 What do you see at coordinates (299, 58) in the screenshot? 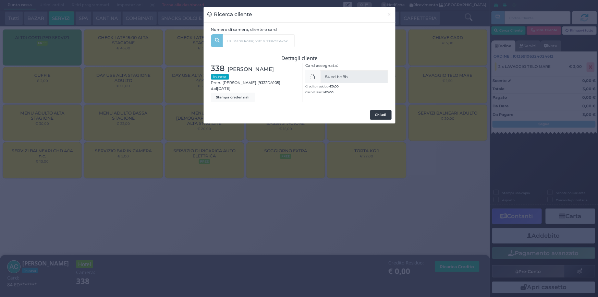
I see `h3: Dettagli cliente` at bounding box center [299, 58].